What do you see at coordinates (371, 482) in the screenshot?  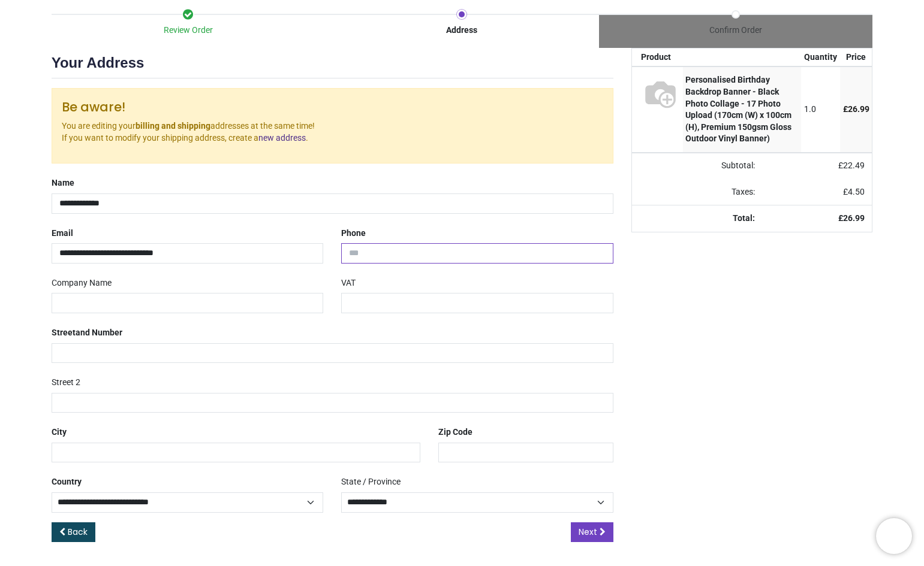 I see `label: State / Province` at bounding box center [371, 482].